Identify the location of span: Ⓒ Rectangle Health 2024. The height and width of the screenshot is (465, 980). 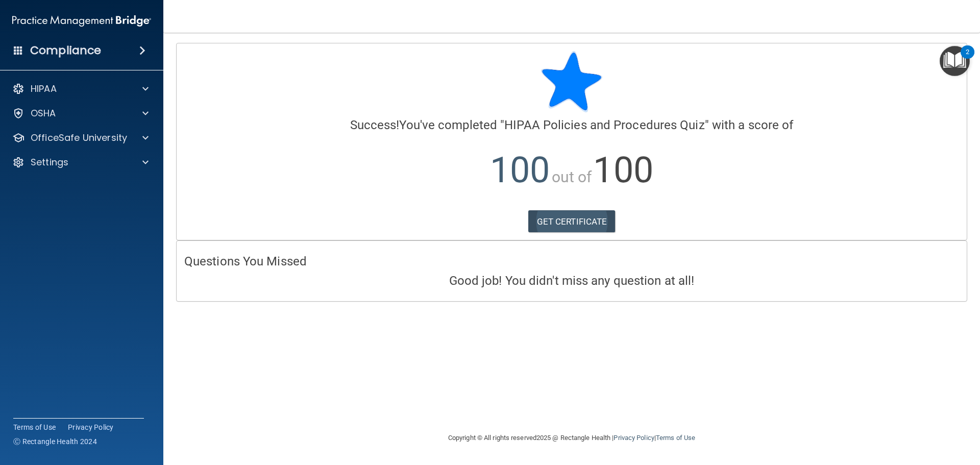
(55, 442).